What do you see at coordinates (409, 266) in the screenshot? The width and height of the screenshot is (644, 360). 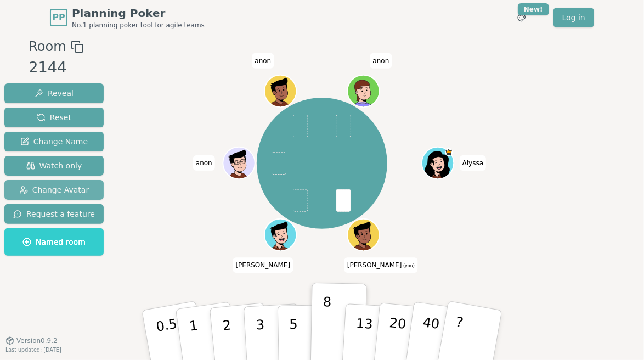 I see `span: (you)` at bounding box center [409, 266].